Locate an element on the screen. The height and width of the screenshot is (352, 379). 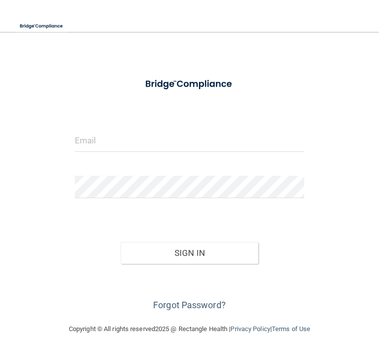
div: Copyright © All rights reserved 2025 @ Rectangle Health | | is located at coordinates (189, 329).